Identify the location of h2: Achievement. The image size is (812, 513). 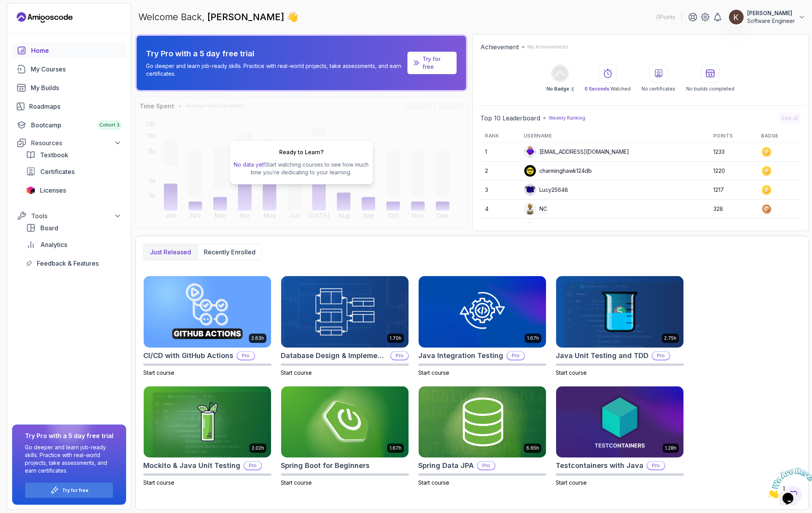
(499, 47).